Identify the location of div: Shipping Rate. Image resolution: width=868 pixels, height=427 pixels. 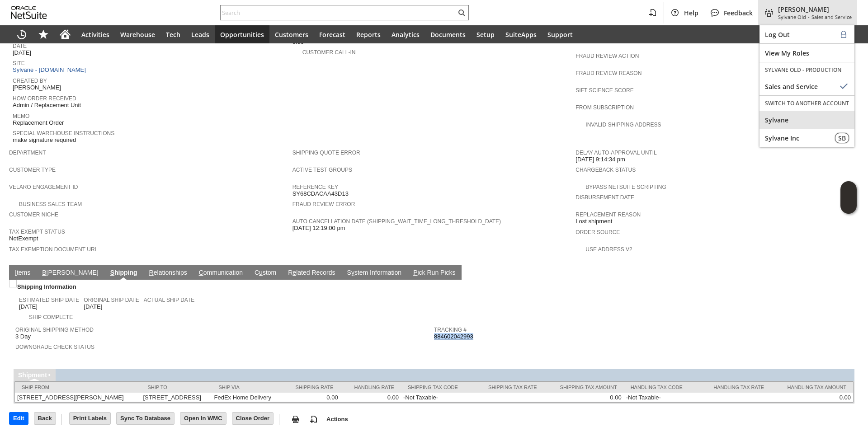
(311, 387).